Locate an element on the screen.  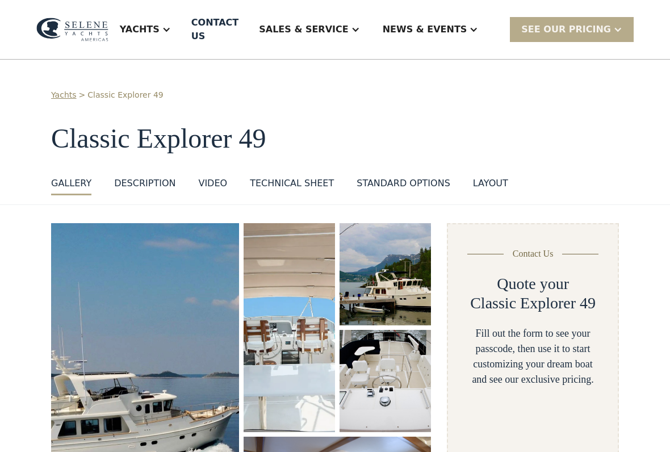
div: Fill out the form to see your passcode, then use it to start customizing your dream boat and see ... is located at coordinates (533, 357).